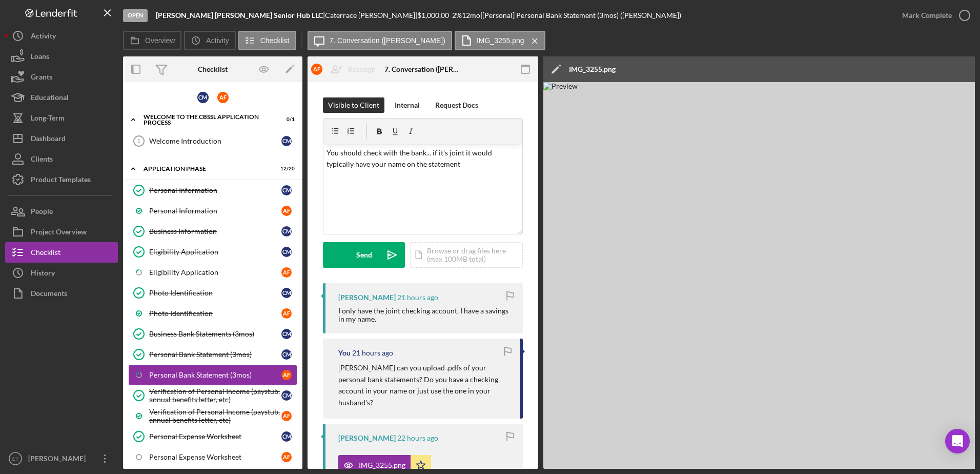 This screenshot has height=474, width=980. Describe the element at coordinates (206, 169) in the screenshot. I see `div: Application Phase` at that location.